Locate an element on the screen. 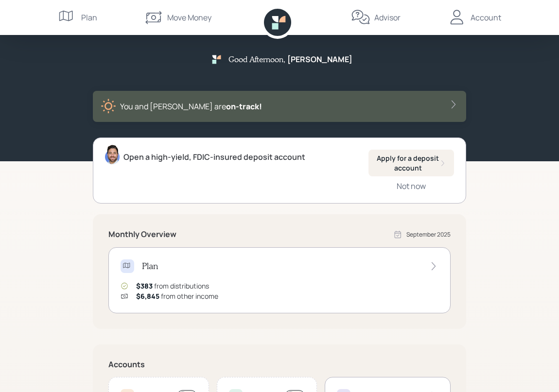 The width and height of the screenshot is (559, 392). div: Move Money is located at coordinates (189, 17).